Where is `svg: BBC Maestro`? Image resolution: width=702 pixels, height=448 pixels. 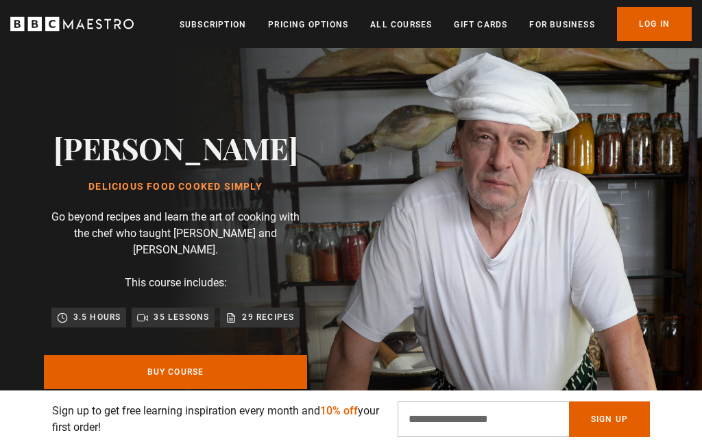
svg: BBC Maestro is located at coordinates (72, 24).